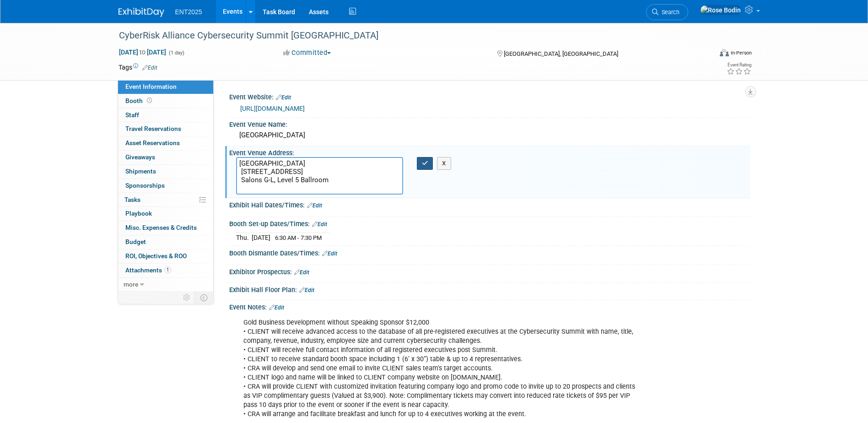  Describe the element at coordinates (166, 115) in the screenshot. I see `a: Staff` at that location.